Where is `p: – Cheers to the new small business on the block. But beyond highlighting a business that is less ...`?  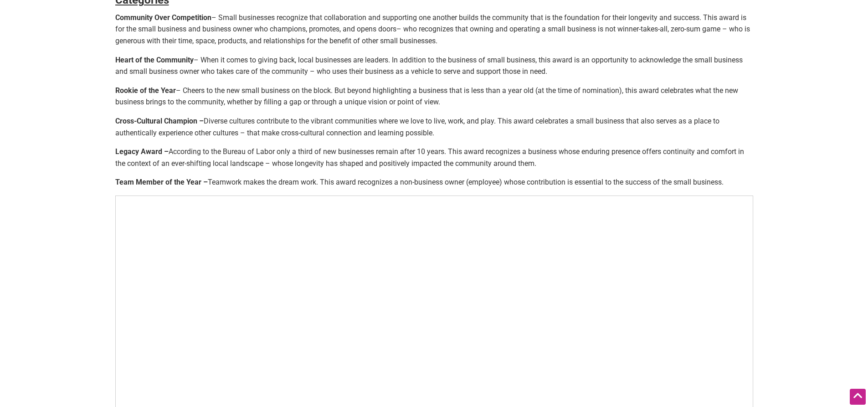 p: – Cheers to the new small business on the block. But beyond highlighting a business that is less ... is located at coordinates (434, 96).